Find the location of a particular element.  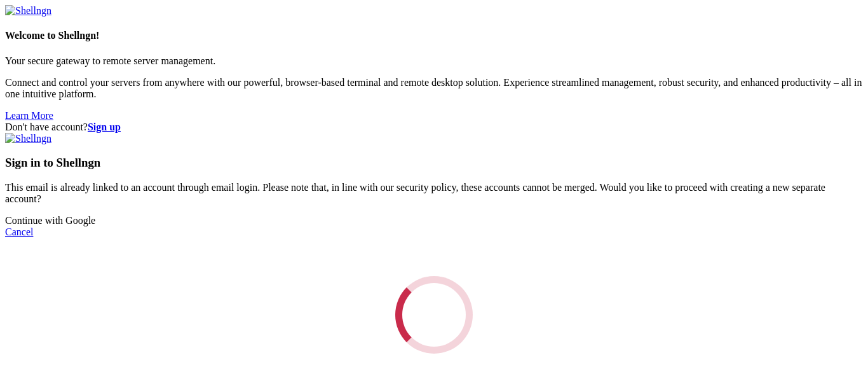

h4: Welcome to Shellngn! is located at coordinates (434, 35).